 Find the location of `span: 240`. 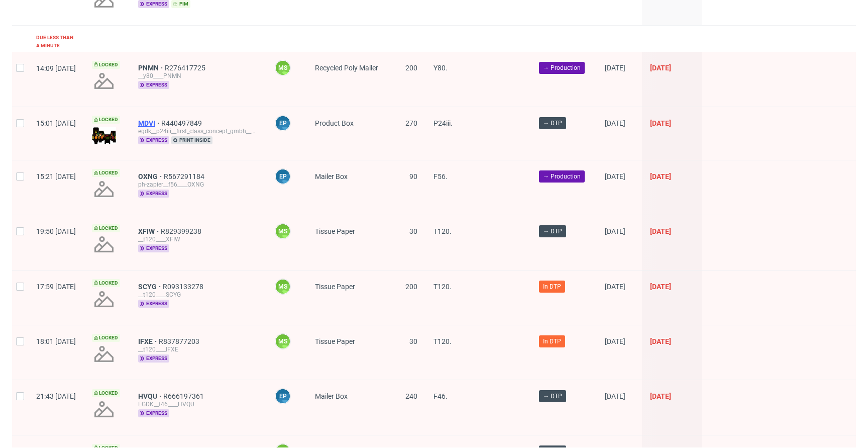

span: 240 is located at coordinates (411, 396).